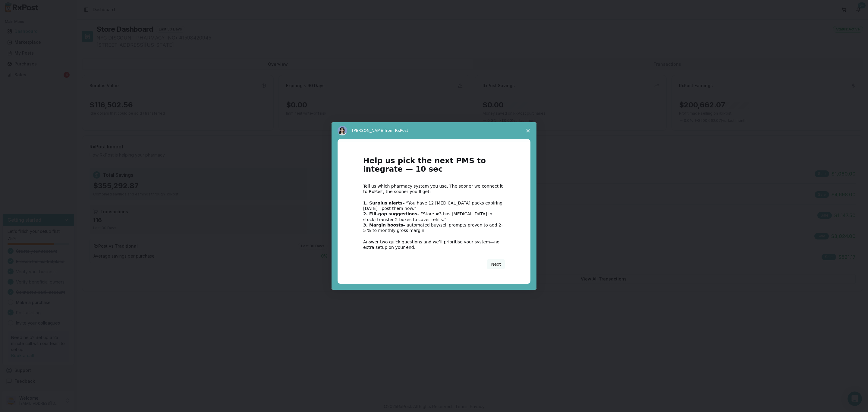 Image resolution: width=868 pixels, height=412 pixels. What do you see at coordinates (434, 245) in the screenshot?
I see `div: Answer two quick questions and we’ll prioritise your system—no extra setup on your end.` at bounding box center [434, 245].